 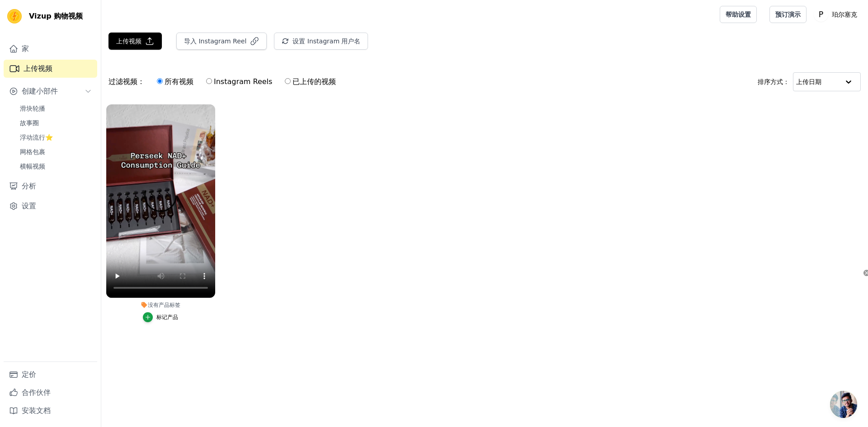 I want to click on a: 开放式聊天, so click(x=843, y=404).